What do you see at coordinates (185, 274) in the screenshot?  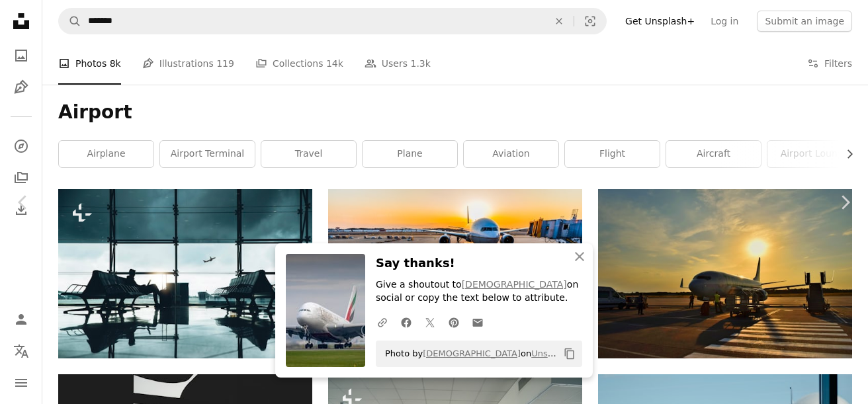 I see `a: Man working on a laptop at the airport waiting to board the plane - Businessman on business, comm...` at bounding box center [185, 274].